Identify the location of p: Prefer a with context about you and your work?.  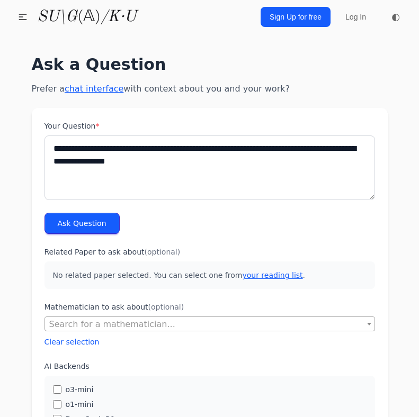
(210, 89).